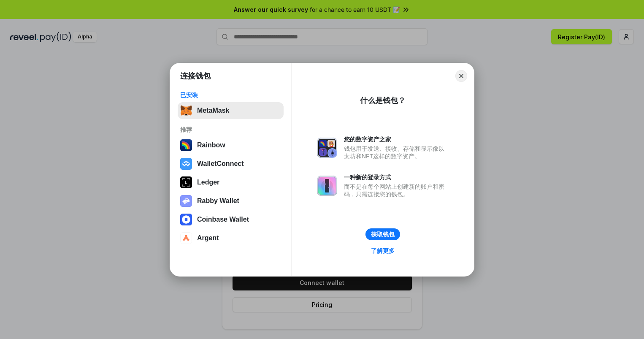  Describe the element at coordinates (396, 191) in the screenshot. I see `div: 而不是在每个网站上创建新的账户和密码，只需连接您的钱包。` at that location.